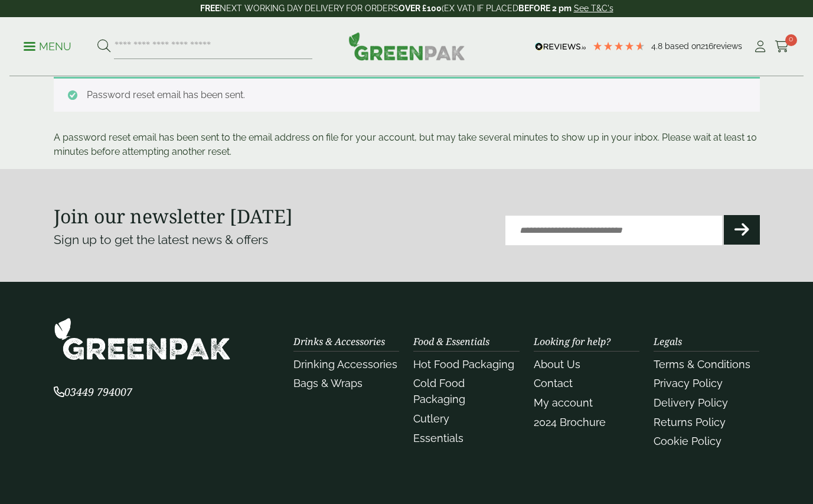 Image resolution: width=813 pixels, height=504 pixels. I want to click on a: Essentials, so click(438, 438).